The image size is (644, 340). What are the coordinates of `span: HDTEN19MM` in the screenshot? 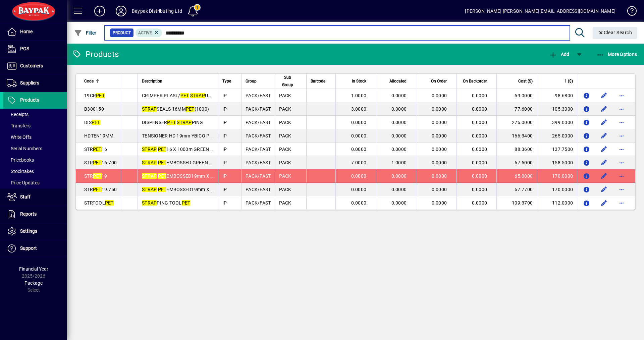 It's located at (99, 136).